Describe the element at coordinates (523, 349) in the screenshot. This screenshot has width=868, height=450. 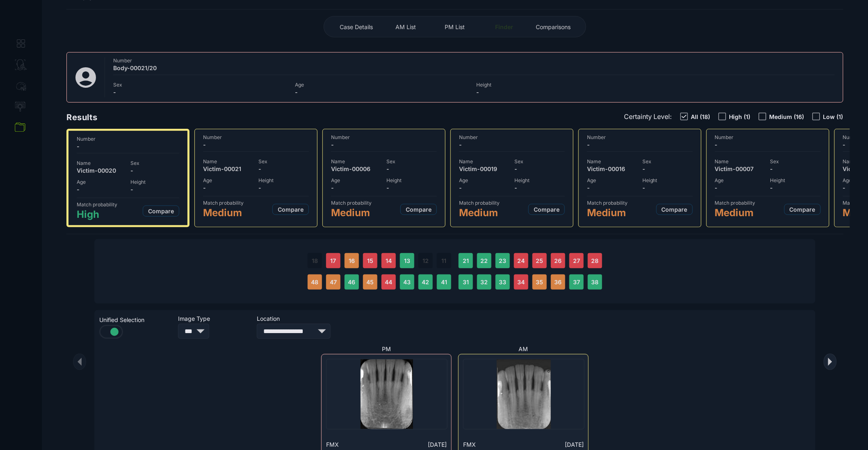
I see `span: AM` at that location.